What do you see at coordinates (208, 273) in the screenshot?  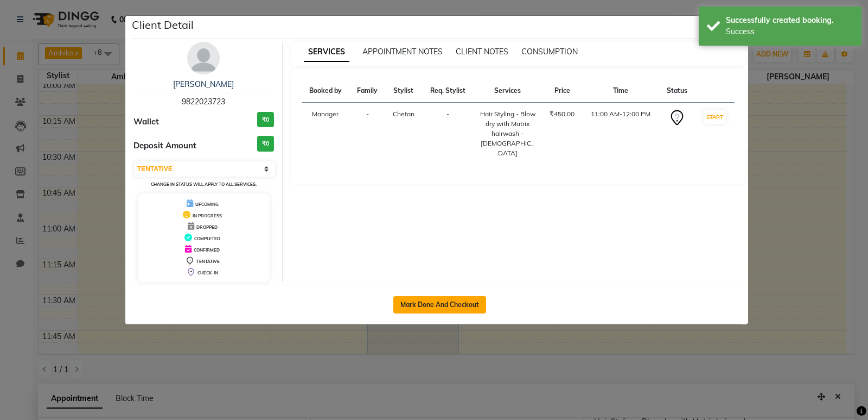 I see `span: CHECK-IN` at bounding box center [208, 273].